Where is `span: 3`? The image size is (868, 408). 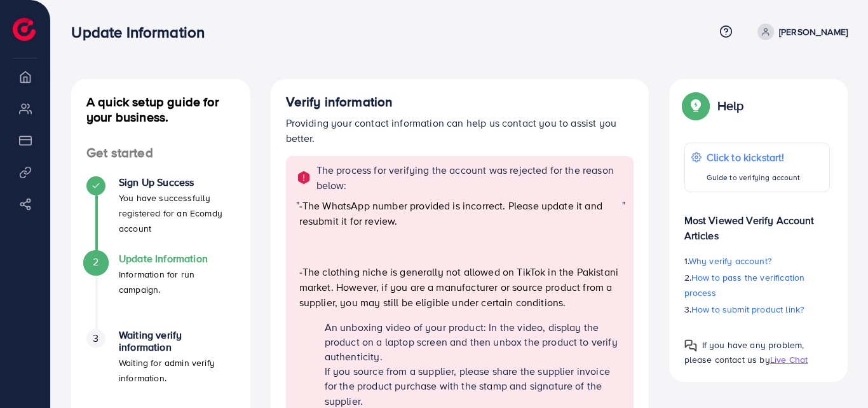
span: 3 is located at coordinates (95, 338).